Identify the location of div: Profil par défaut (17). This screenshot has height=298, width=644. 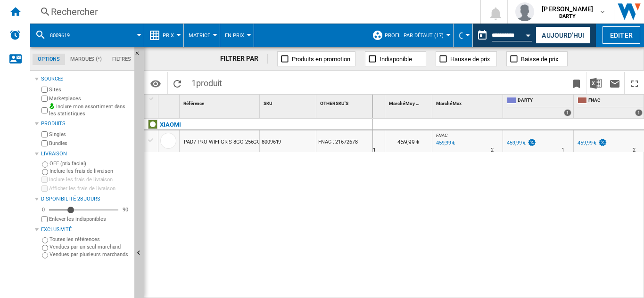
(410, 35).